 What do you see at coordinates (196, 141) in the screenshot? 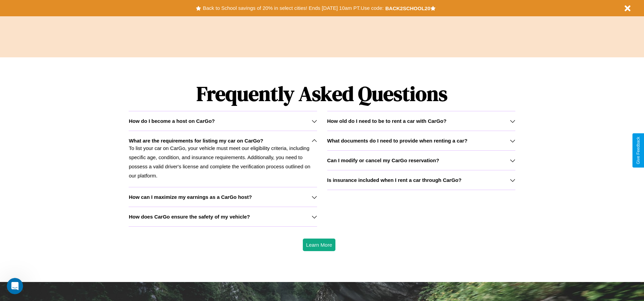
I see `h3: What are the requirements for listing my car on CarGo?` at bounding box center [196, 141].